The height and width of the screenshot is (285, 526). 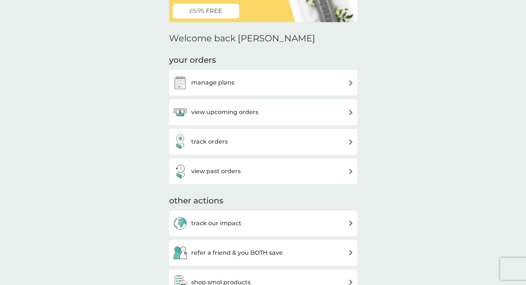 What do you see at coordinates (192, 60) in the screenshot?
I see `h3: your orders` at bounding box center [192, 60].